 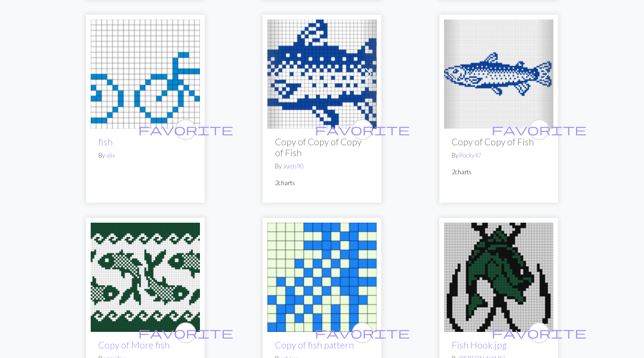 I want to click on h2: Copy of Copy of Copy of Fish, so click(x=322, y=147).